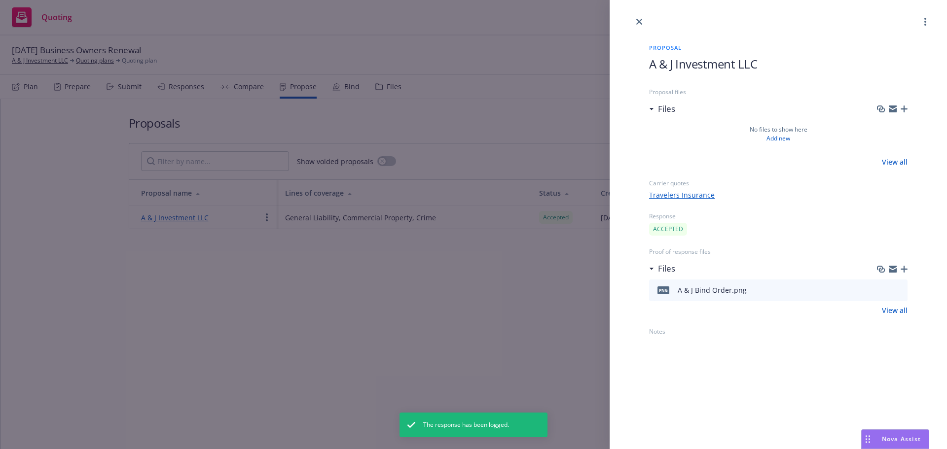  What do you see at coordinates (466, 425) in the screenshot?
I see `span: The response has been logged.` at bounding box center [466, 425].